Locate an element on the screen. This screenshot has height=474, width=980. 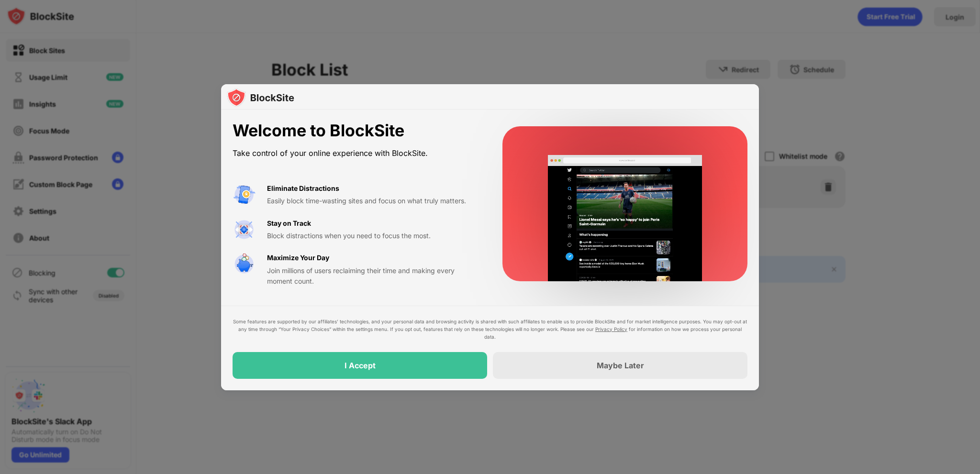
img: value-safe-time.svg is located at coordinates (244, 264).